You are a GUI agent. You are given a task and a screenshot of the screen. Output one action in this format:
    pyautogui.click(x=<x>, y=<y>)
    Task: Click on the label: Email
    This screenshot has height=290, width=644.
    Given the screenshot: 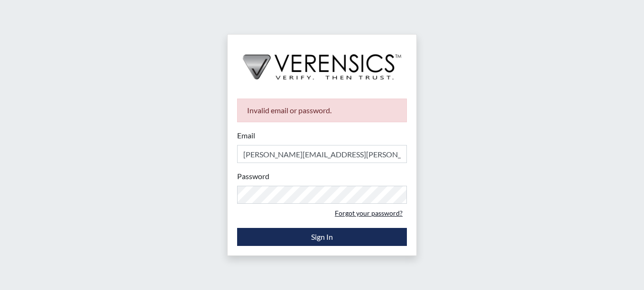 What is the action you would take?
    pyautogui.click(x=246, y=136)
    